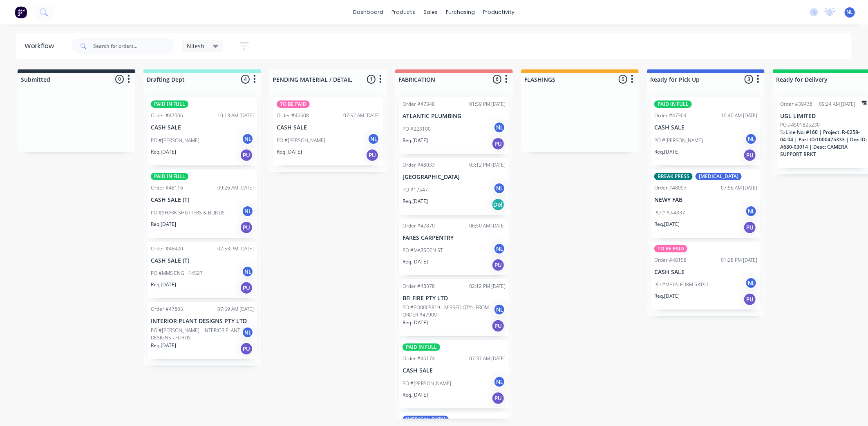 The width and height of the screenshot is (868, 426). Describe the element at coordinates (796, 104) in the screenshot. I see `div: Order #39438` at that location.